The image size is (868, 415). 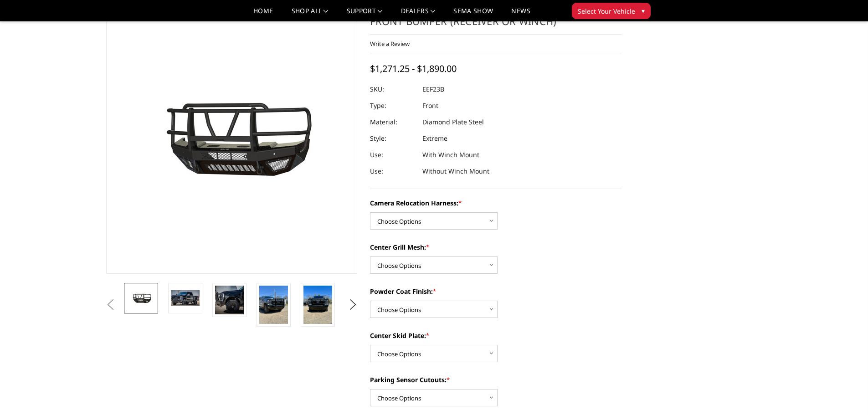 I want to click on span: Select Your Vehicle, so click(x=607, y=11).